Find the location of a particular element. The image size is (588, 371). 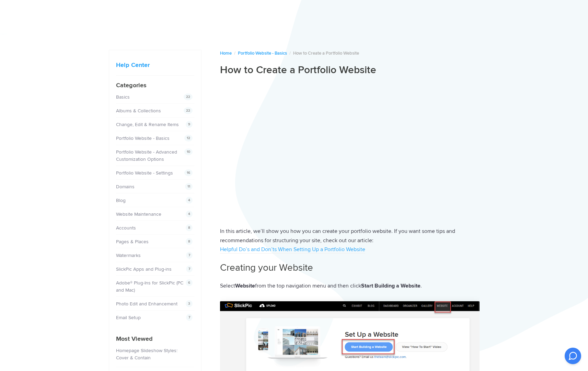

a: Home is located at coordinates (226, 53).